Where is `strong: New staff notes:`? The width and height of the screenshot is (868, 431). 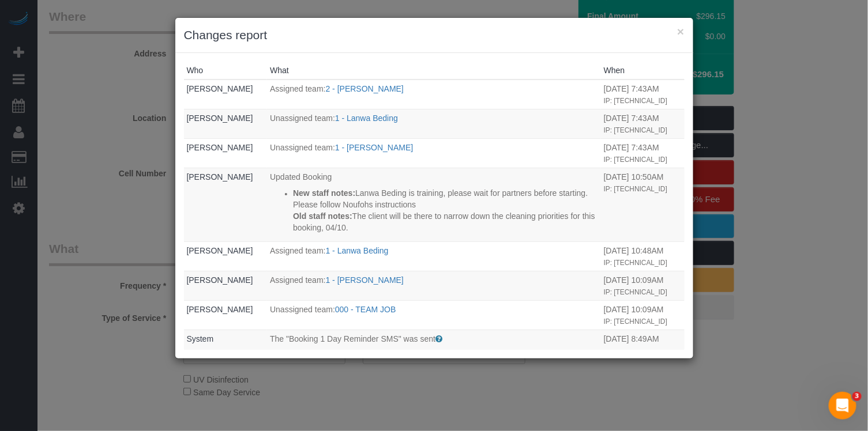
strong: New staff notes: is located at coordinates (324, 193).